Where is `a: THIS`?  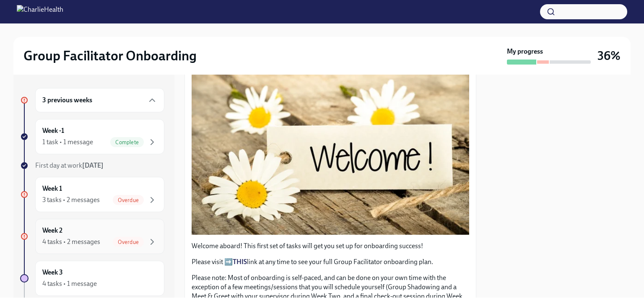
a: THIS is located at coordinates (240, 261).